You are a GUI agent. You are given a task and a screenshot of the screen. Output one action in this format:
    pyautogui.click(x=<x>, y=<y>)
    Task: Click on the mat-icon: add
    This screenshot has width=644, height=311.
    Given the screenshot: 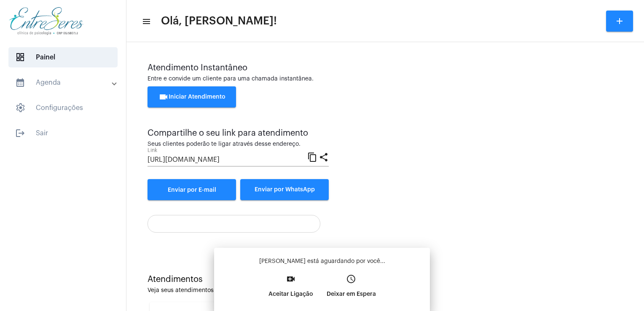 What is the action you would take?
    pyautogui.click(x=619, y=21)
    